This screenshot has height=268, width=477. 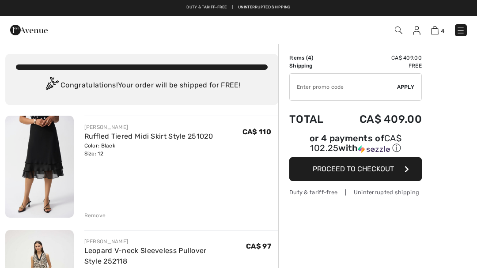 I want to click on img: Menu, so click(x=460, y=30).